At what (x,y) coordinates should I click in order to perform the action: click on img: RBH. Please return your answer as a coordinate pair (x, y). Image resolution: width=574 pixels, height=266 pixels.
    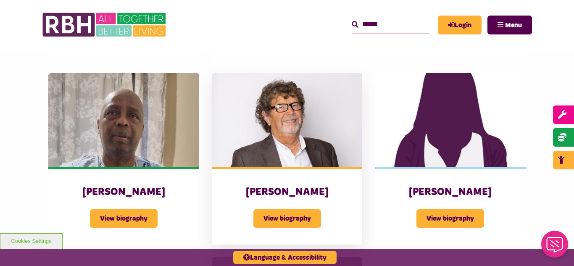
    Looking at the image, I should click on (105, 25).